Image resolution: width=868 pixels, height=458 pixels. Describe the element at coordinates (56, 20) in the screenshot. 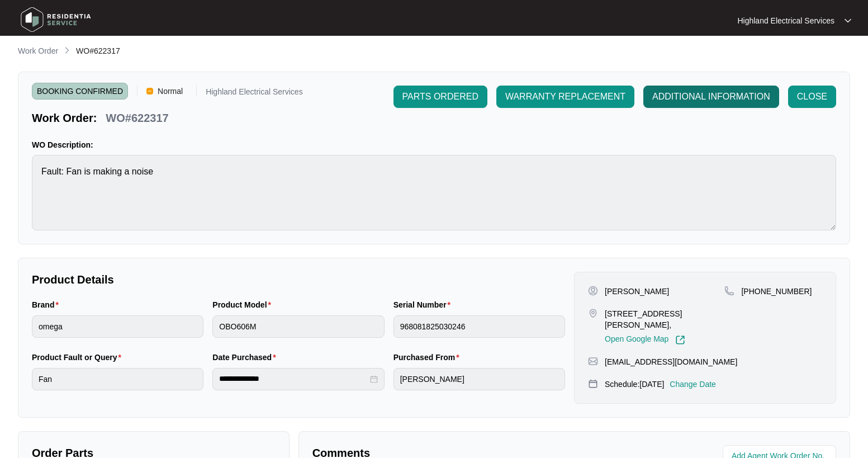

I see `img: residentia service logo` at that location.